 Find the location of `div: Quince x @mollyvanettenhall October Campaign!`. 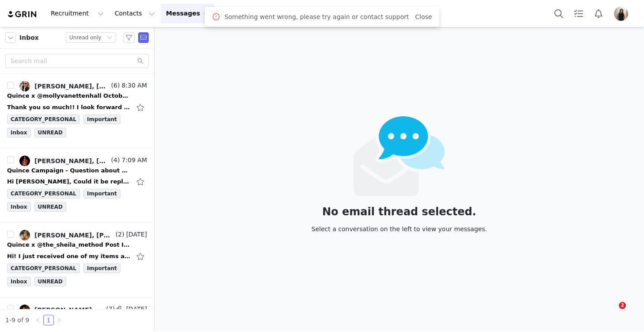

div: Quince x @mollyvanettenhall October Campaign! is located at coordinates (69, 96).